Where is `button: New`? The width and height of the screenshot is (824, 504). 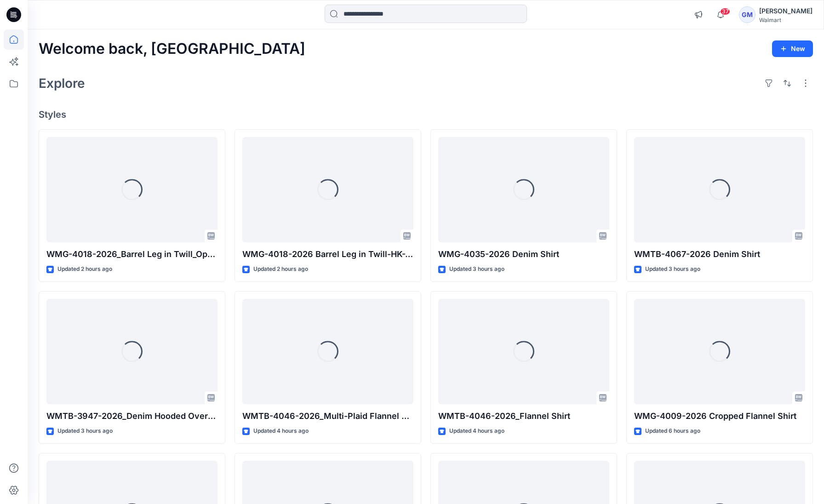
button: New is located at coordinates (792, 49).